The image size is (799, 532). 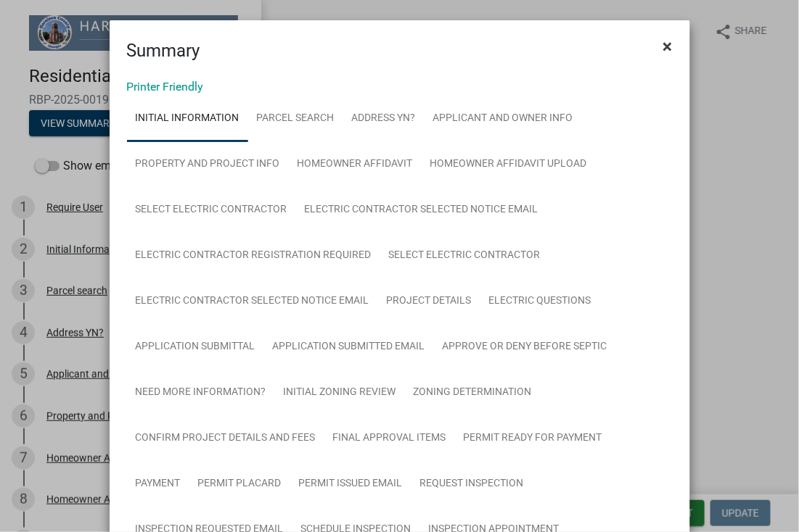 What do you see at coordinates (253, 256) in the screenshot?
I see `a: Electric Contractor Registration Required` at bounding box center [253, 256].